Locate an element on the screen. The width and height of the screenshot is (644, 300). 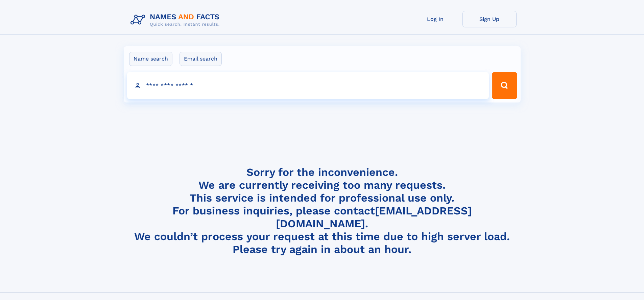
label: Email search is located at coordinates (201, 59).